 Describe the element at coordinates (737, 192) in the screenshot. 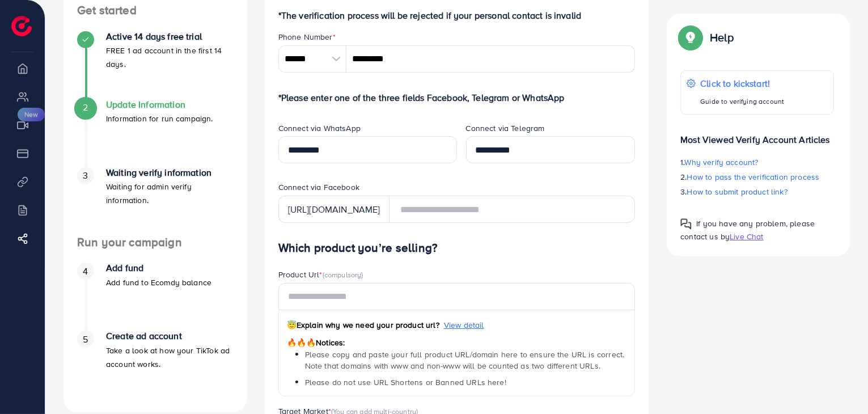

I see `span: How to submit product link?` at that location.